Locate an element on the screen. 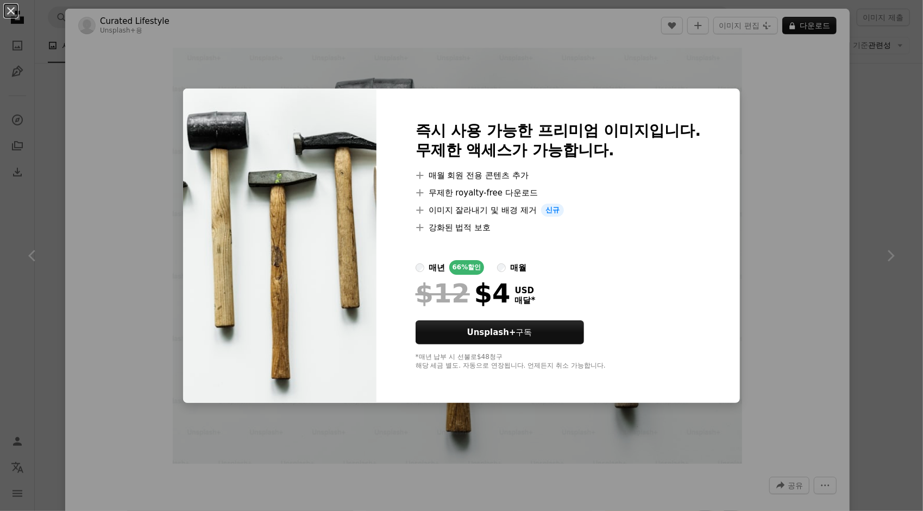 Image resolution: width=923 pixels, height=511 pixels. h2: 즉시 사용 가능한 프리미엄 이미지입니다. 무제한 액세스가 가능합니다. is located at coordinates (559, 141).